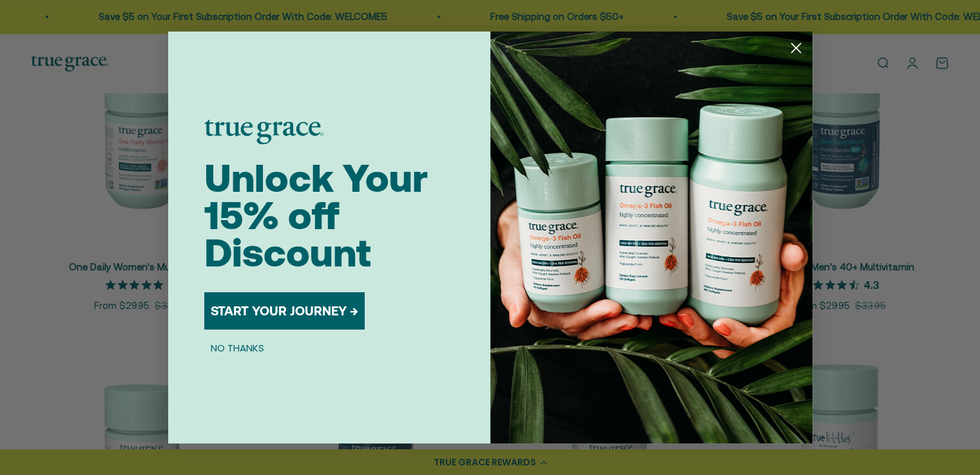 This screenshot has width=980, height=475. Describe the element at coordinates (796, 48) in the screenshot. I see `button: Close dialog` at that location.